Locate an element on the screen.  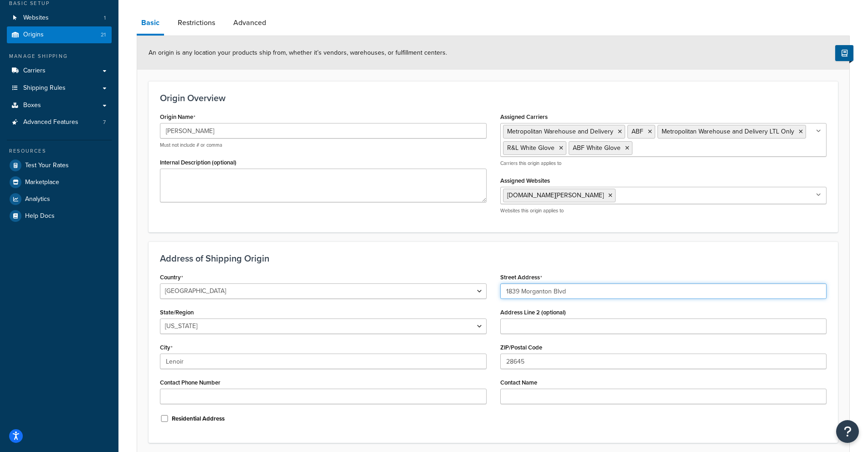
p: Must not include # or comma is located at coordinates (323, 145).